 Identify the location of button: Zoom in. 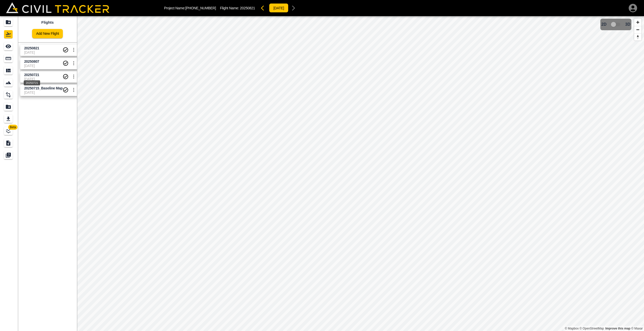
(638, 22).